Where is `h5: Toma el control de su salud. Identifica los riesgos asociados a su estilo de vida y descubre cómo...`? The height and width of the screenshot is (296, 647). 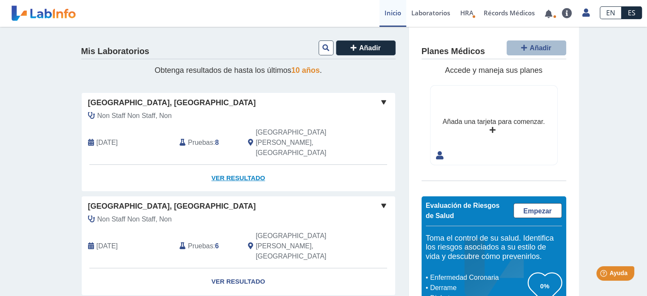 h5: Toma el control de su salud. Identifica los riesgos asociados a su estilo de vida y descubre cómo... is located at coordinates (494, 247).